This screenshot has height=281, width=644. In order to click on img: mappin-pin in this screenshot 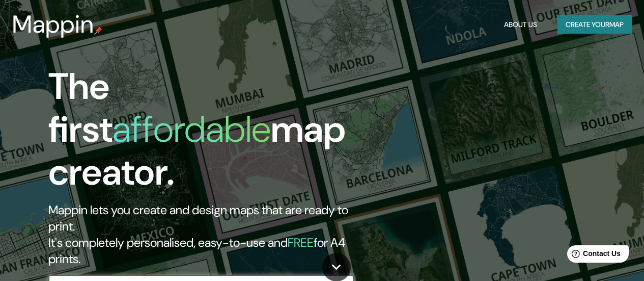, I will do `click(98, 30)`.